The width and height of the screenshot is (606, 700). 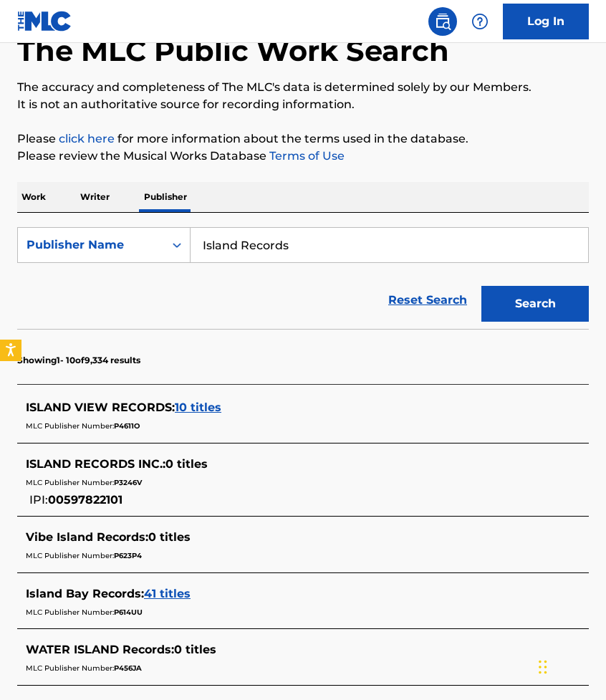 I want to click on span: Vibe Island Records :, so click(x=87, y=537).